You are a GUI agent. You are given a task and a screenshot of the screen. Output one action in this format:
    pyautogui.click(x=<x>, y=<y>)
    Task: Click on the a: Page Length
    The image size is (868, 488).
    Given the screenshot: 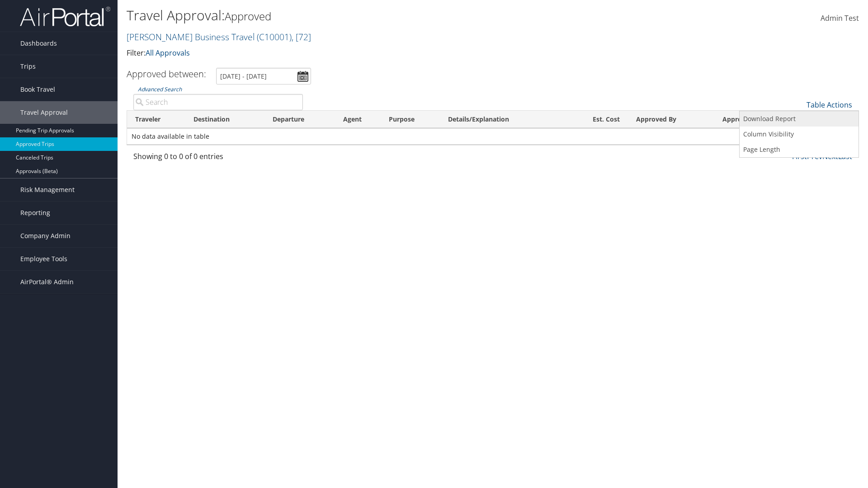 What is the action you would take?
    pyautogui.click(x=799, y=150)
    